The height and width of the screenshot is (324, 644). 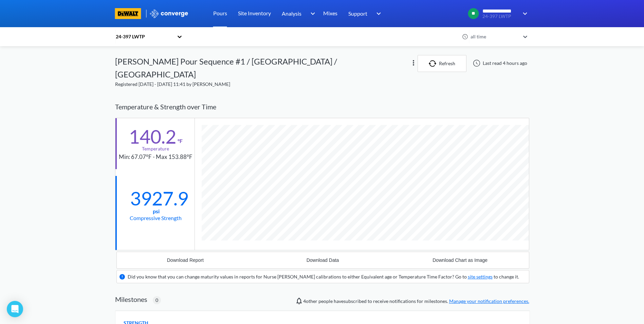 I want to click on a: site settings, so click(x=480, y=276).